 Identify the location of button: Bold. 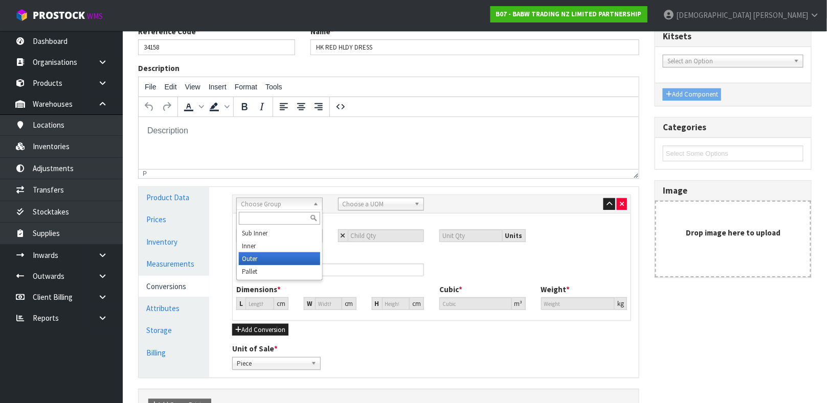
(244, 107).